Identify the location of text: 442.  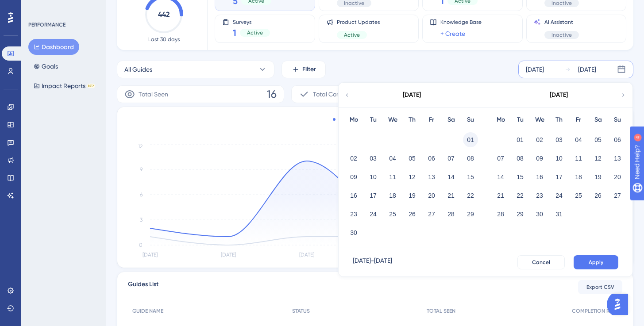
(164, 14).